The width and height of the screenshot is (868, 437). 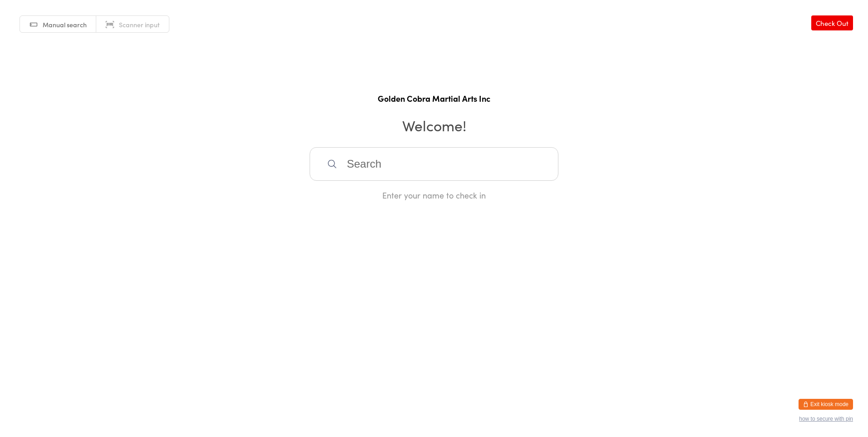 I want to click on h1: Golden Cobra Martial Arts Inc, so click(x=434, y=98).